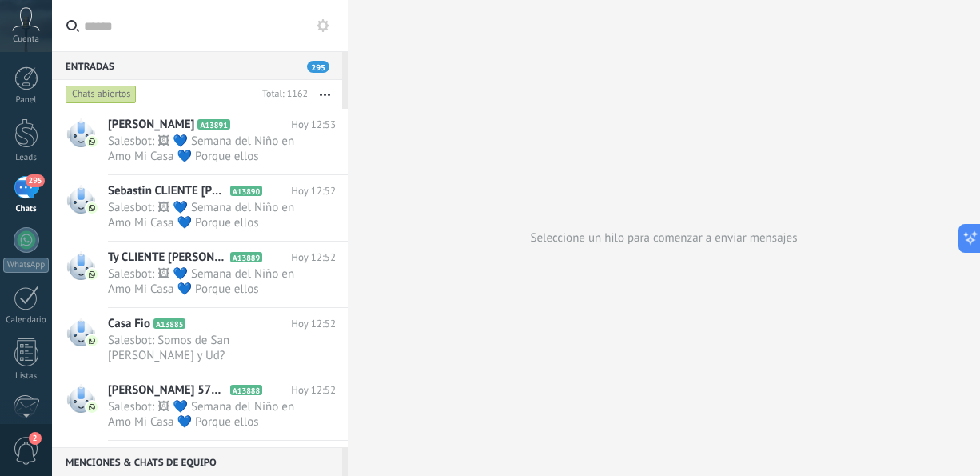 The image size is (980, 476). Describe the element at coordinates (27, 158) in the screenshot. I see `div: Leads` at that location.